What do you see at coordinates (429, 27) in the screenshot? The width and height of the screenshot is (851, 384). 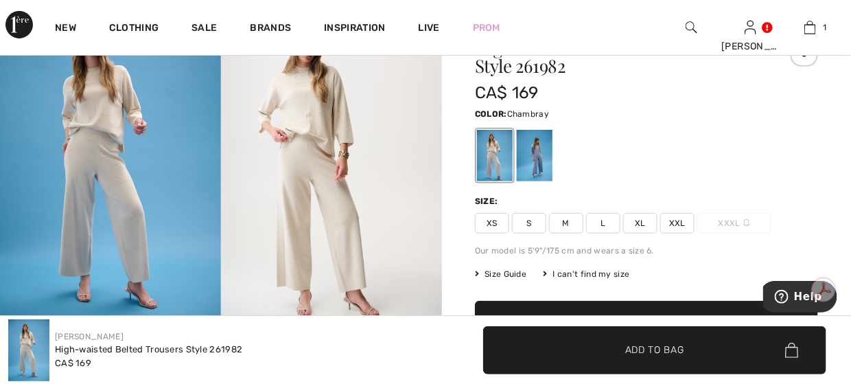 I see `a: Live` at bounding box center [429, 27].